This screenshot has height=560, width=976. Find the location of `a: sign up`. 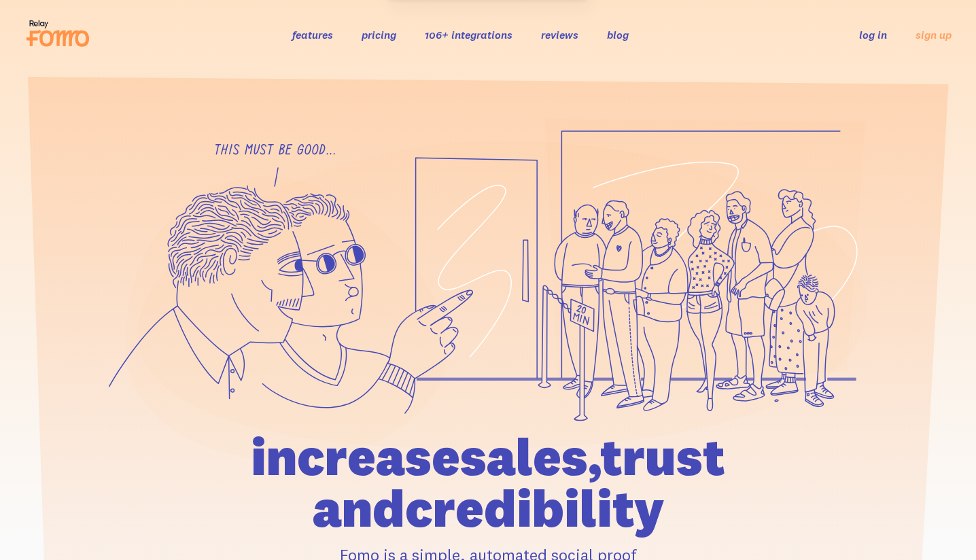

a: sign up is located at coordinates (933, 35).